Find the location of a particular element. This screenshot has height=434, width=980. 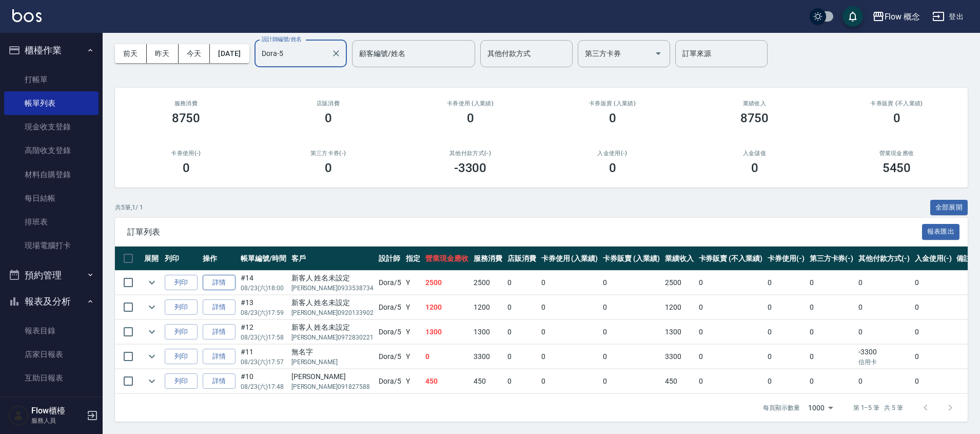

p: 08/23 (六) 17:59 is located at coordinates (263, 312).